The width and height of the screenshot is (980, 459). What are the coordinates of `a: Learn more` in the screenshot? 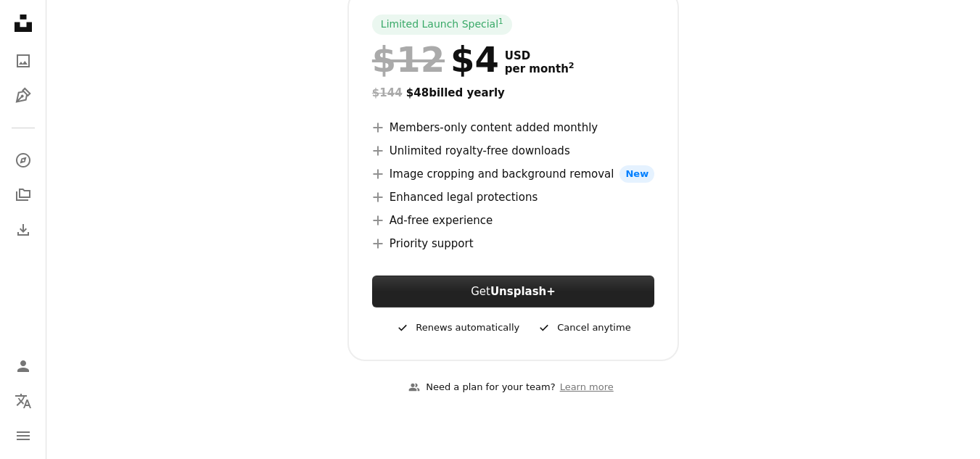 It's located at (587, 387).